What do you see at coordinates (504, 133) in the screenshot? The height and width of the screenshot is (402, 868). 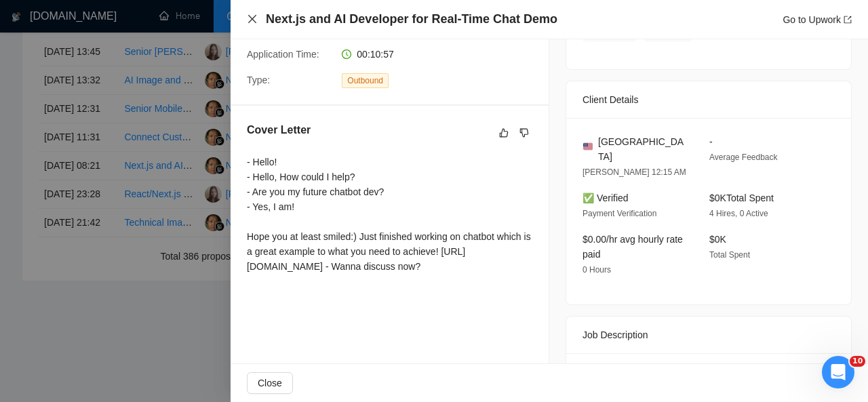 I see `span: like` at bounding box center [504, 133].